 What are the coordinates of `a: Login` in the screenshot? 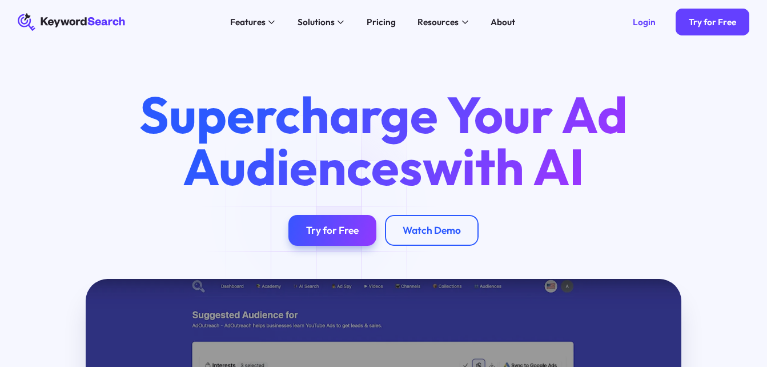 It's located at (644, 22).